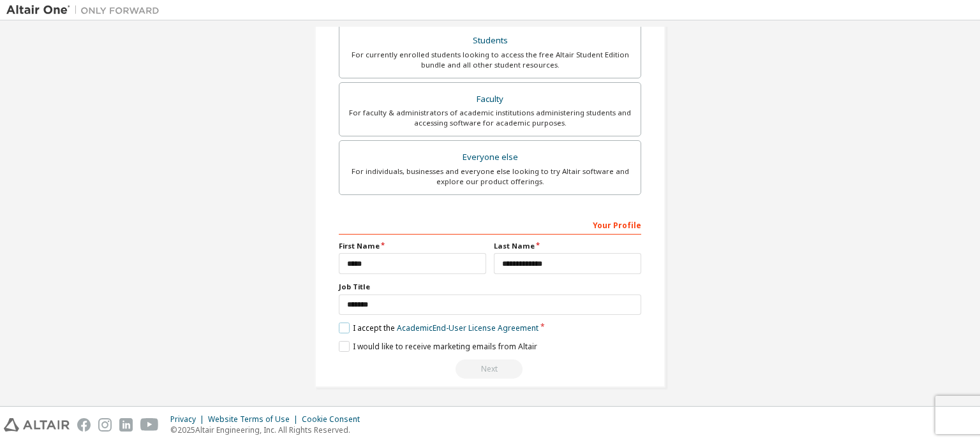 This screenshot has height=443, width=980. Describe the element at coordinates (86, 10) in the screenshot. I see `img: Altair One` at that location.